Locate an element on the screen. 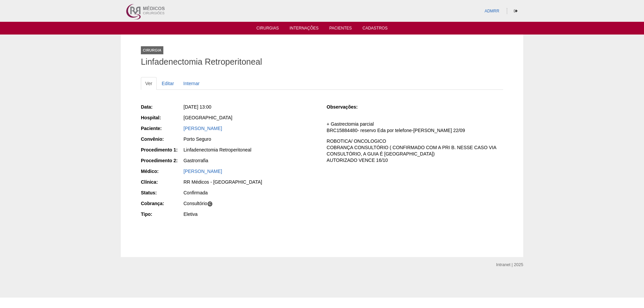 The height and width of the screenshot is (308, 644). div: Data: is located at coordinates (161, 107).